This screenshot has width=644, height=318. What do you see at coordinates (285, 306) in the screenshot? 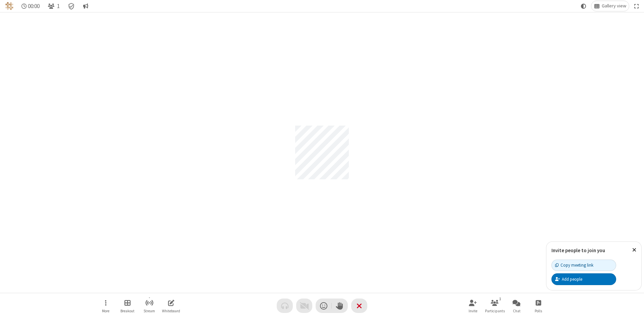
I see `button: Audio problem - check your Internet connection or call by phone` at bounding box center [285, 306].